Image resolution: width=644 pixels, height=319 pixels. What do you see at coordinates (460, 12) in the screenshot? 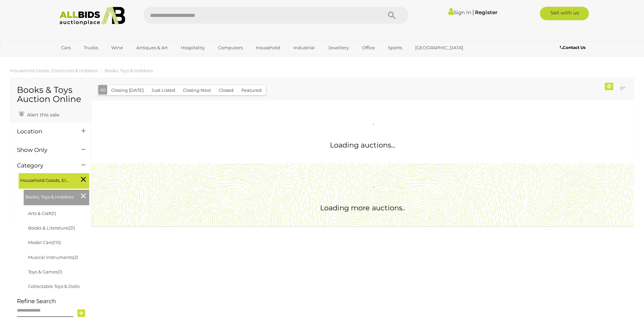
I see `a: Sign In` at bounding box center [460, 12].